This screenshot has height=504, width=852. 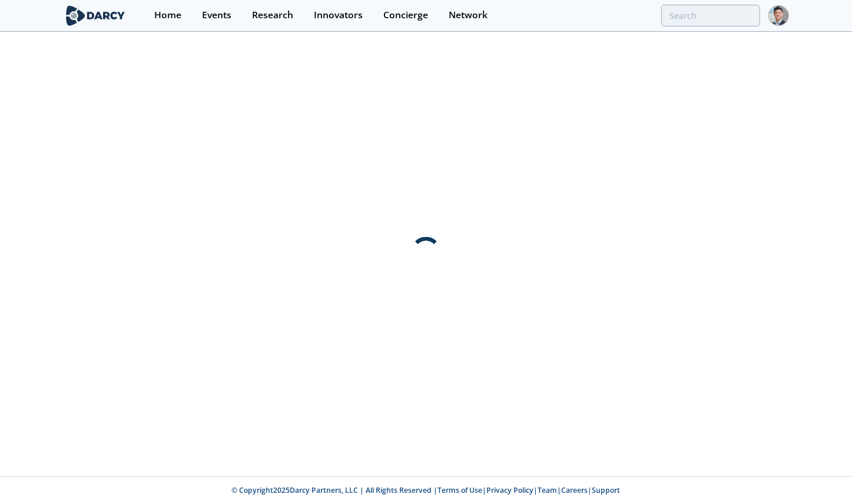 What do you see at coordinates (575, 490) in the screenshot?
I see `a: Careers` at bounding box center [575, 490].